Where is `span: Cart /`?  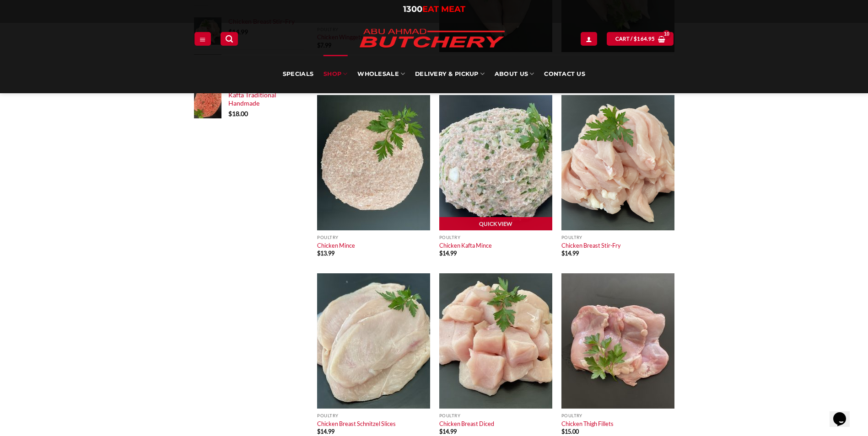
span: Cart / is located at coordinates (635, 39).